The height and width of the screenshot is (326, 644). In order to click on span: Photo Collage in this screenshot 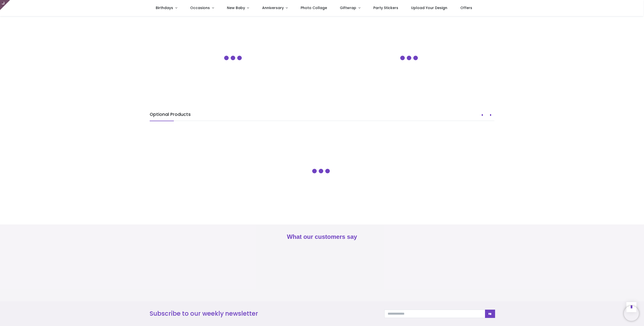, I will do `click(314, 8)`.